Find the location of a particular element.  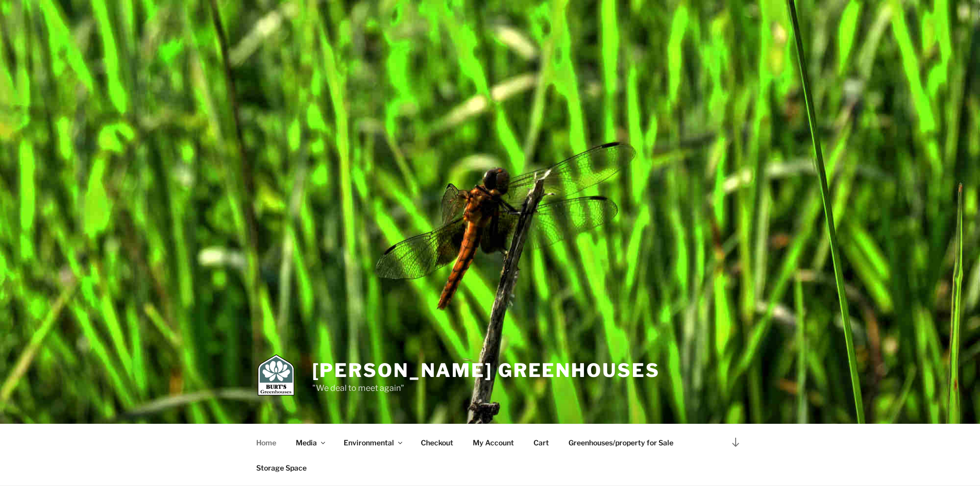

a: Checkout is located at coordinates (437, 442).